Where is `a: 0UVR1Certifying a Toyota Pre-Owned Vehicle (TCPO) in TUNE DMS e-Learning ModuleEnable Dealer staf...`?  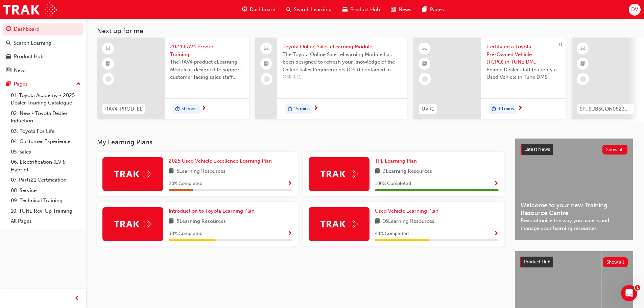
a: 0UVR1Certifying a Toyota Pre-Owned Vehicle (TCPO) in TUNE DMS e-Learning ModuleEnable Dealer staf... is located at coordinates (490, 78).